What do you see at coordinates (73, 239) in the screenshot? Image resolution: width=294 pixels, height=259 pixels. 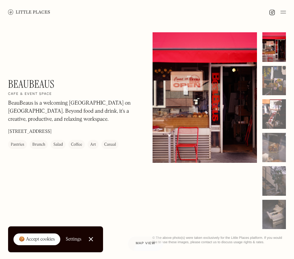 I see `a: Settings` at bounding box center [73, 239].